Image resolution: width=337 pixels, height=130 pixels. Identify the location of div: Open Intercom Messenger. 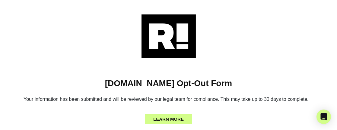
(323, 117).